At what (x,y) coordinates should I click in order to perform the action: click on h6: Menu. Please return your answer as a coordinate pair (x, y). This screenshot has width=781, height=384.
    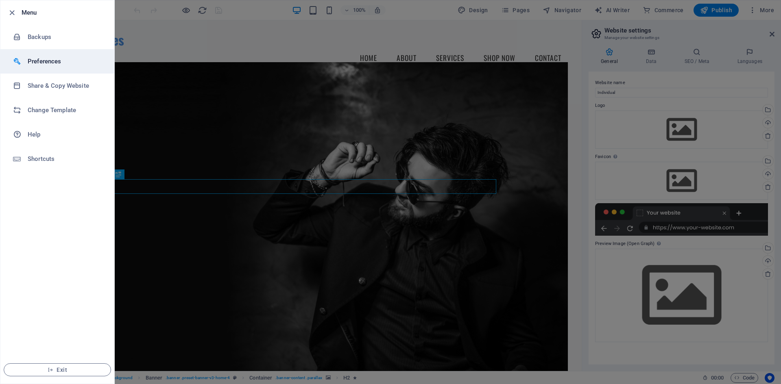
    Looking at the image, I should click on (65, 13).